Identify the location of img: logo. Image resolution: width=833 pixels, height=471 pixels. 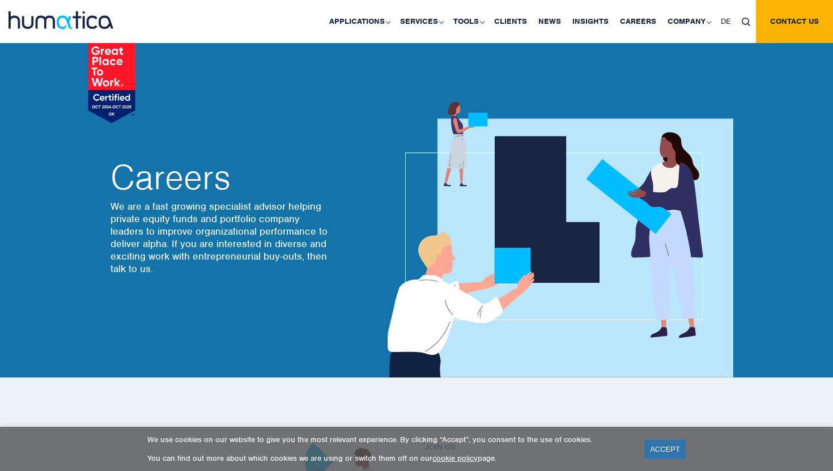
(61, 20).